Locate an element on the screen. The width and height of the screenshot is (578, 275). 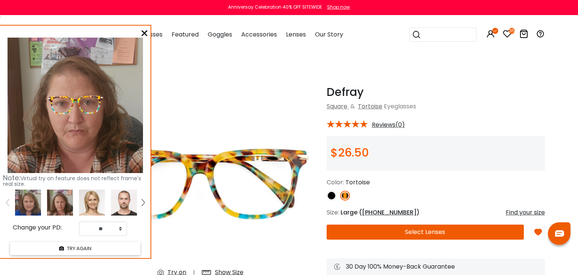
img: 298518.png is located at coordinates (28, 202).